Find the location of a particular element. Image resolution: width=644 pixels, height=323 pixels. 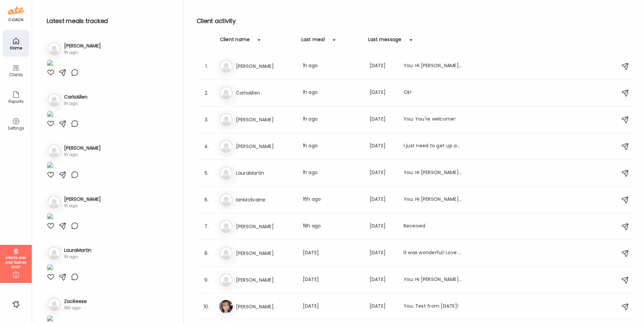

div: Last meal is located at coordinates (313, 42).